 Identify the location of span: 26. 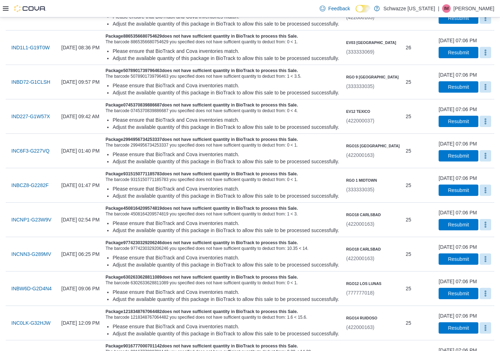
(408, 48).